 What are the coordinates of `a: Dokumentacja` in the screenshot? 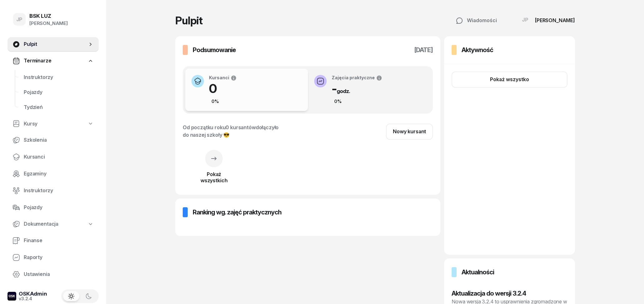 It's located at (53, 224).